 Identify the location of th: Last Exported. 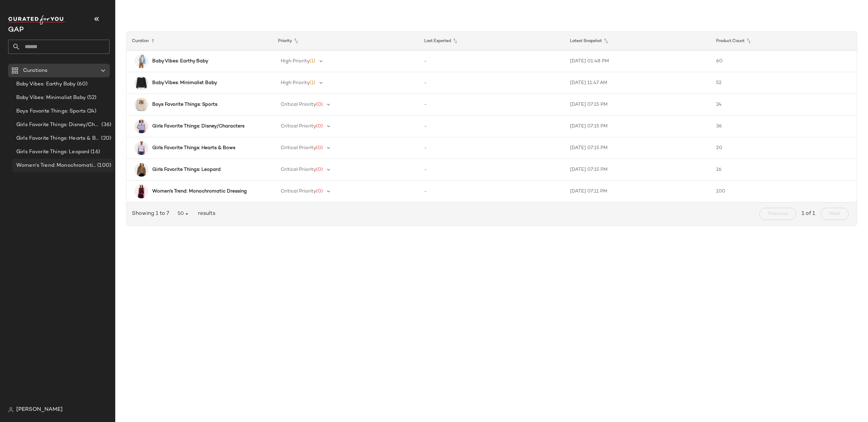
(492, 41).